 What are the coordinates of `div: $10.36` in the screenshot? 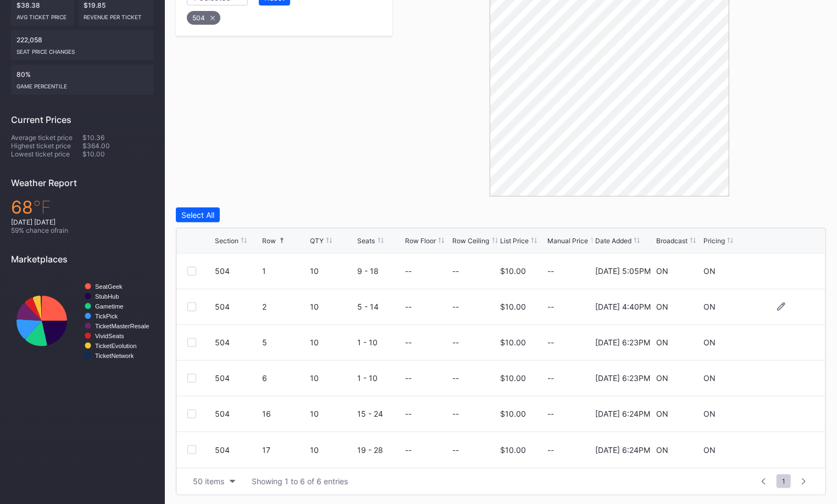 It's located at (118, 138).